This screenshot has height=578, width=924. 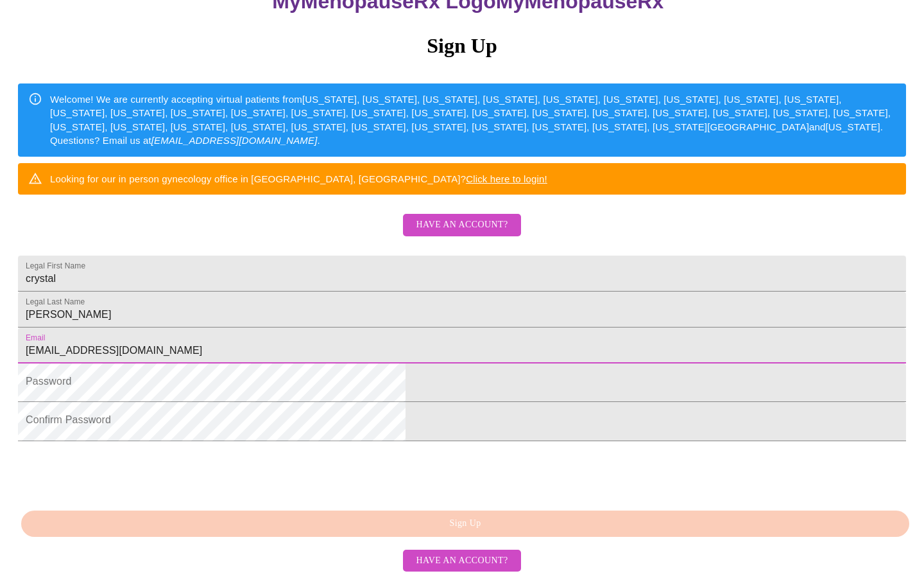 I want to click on a: Click here to login!, so click(x=506, y=179).